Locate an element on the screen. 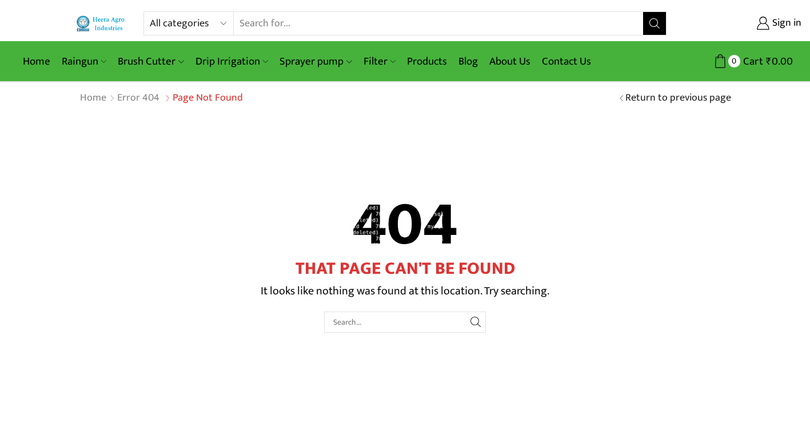 The image size is (810, 431). h1: That Page Can't Be Found is located at coordinates (405, 268).